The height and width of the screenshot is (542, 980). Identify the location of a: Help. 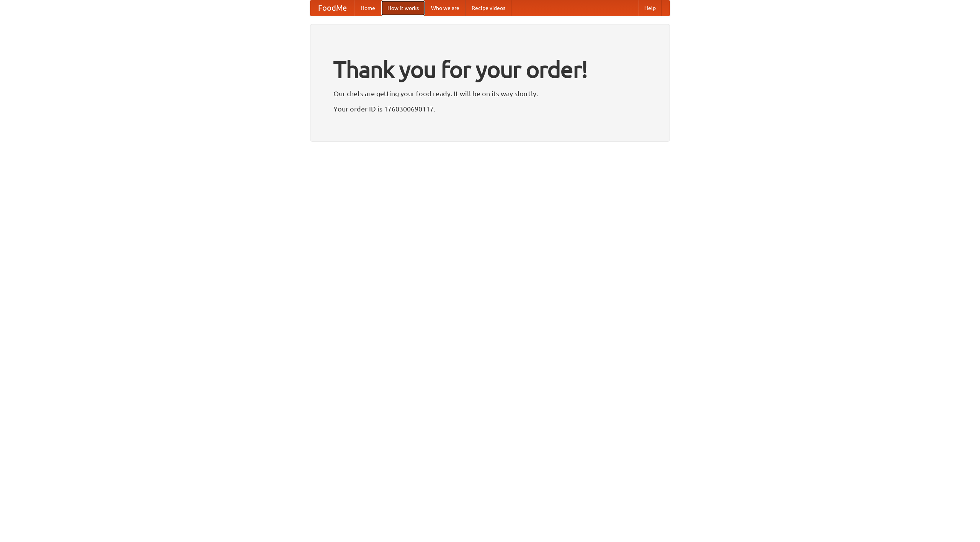
(650, 8).